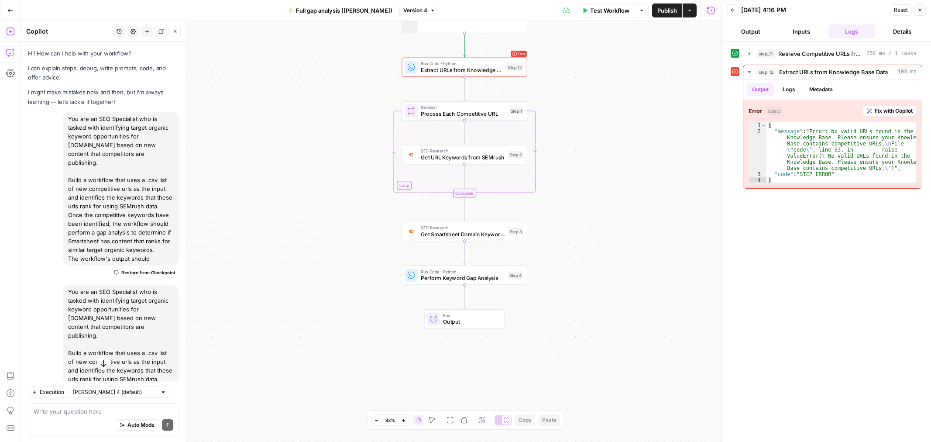  Describe the element at coordinates (115, 392) in the screenshot. I see `input: Claude Sonnet 4 (default)` at that location.